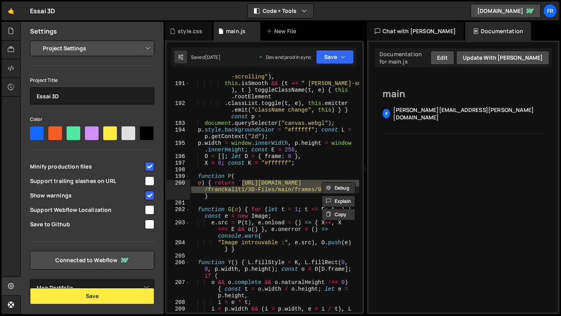 The height and width of the screenshot is (316, 561). What do you see at coordinates (550, 11) in the screenshot?
I see `a: Fr` at bounding box center [550, 11].